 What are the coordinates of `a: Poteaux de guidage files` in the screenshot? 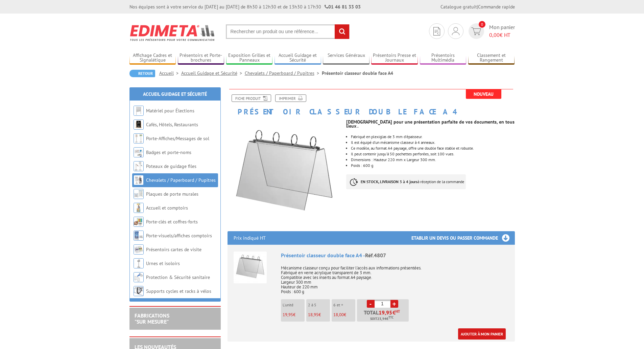 It's located at (171, 167).